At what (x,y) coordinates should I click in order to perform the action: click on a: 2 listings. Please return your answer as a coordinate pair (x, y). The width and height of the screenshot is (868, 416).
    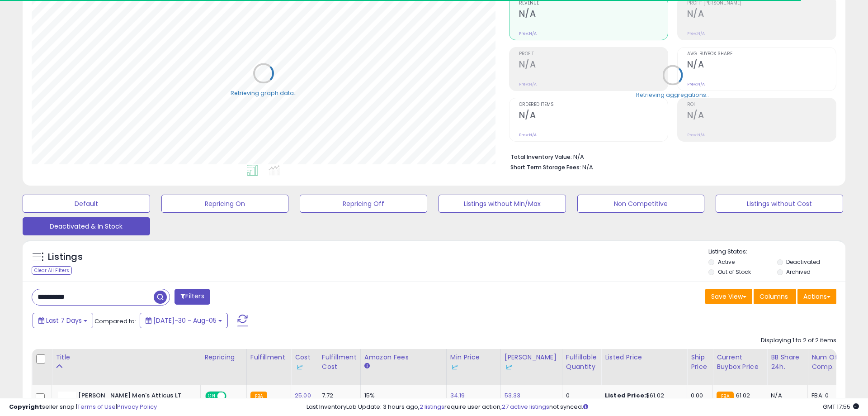
    Looking at the image, I should click on (432, 406).